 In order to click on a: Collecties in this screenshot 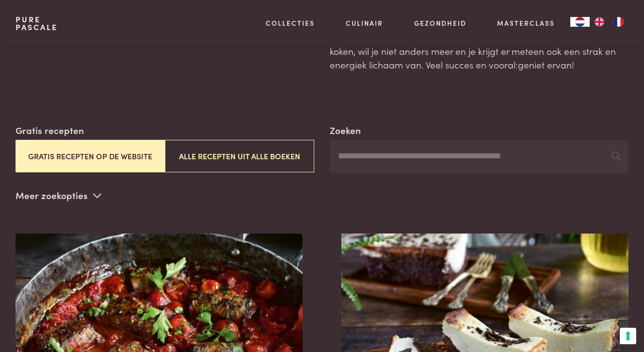, I will do `click(289, 23)`.